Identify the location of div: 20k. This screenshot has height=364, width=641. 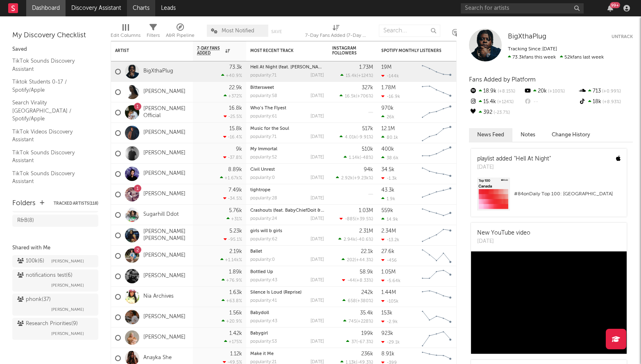
(551, 91).